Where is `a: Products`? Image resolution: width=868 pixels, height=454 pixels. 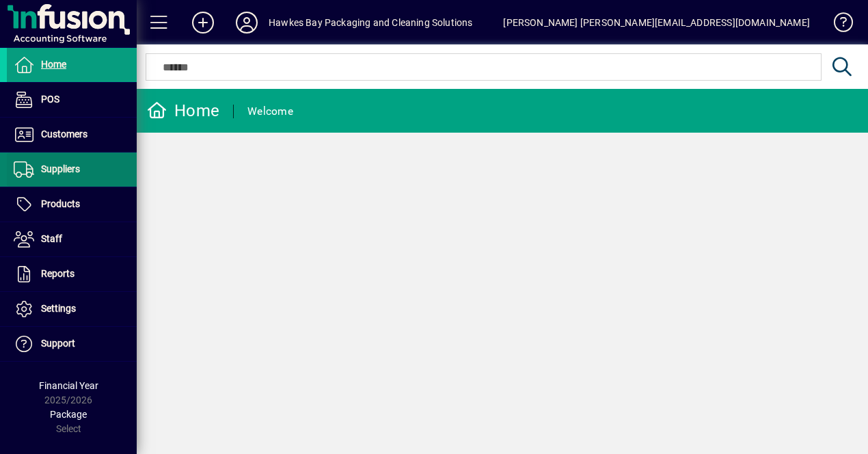
a: Products is located at coordinates (72, 205).